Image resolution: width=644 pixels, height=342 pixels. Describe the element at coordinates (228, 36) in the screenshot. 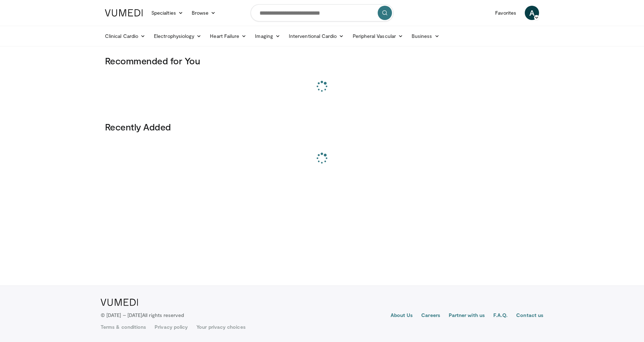

I see `a: Heart Failure` at that location.